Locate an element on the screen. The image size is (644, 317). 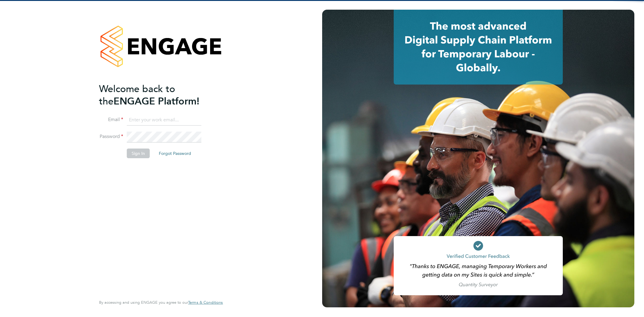
h2: ENGAGE Platform! is located at coordinates (158, 95).